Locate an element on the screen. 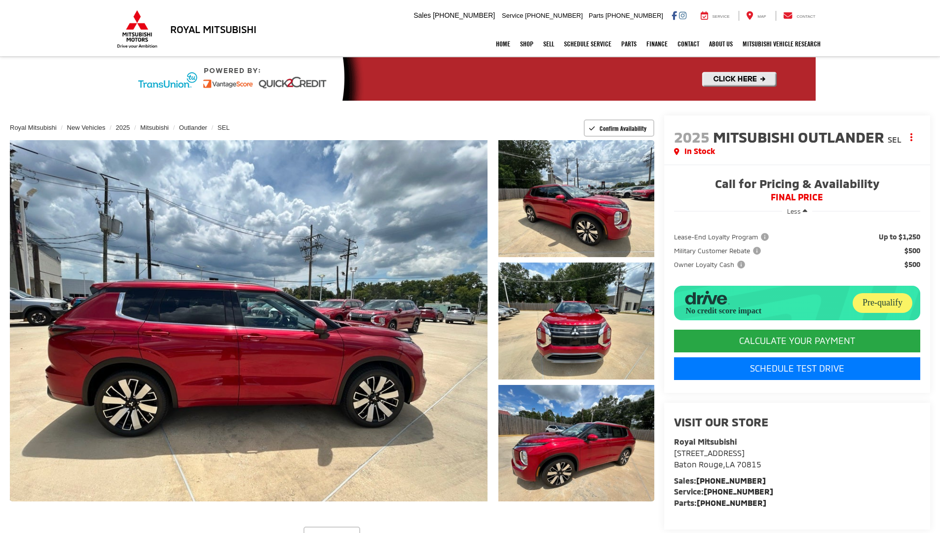 This screenshot has height=533, width=940. span: 70815 is located at coordinates (749, 464).